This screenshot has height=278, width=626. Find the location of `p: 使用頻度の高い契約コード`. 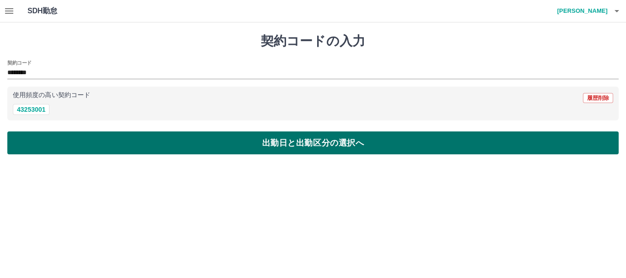

p: 使用頻度の高い契約コード is located at coordinates (51, 95).